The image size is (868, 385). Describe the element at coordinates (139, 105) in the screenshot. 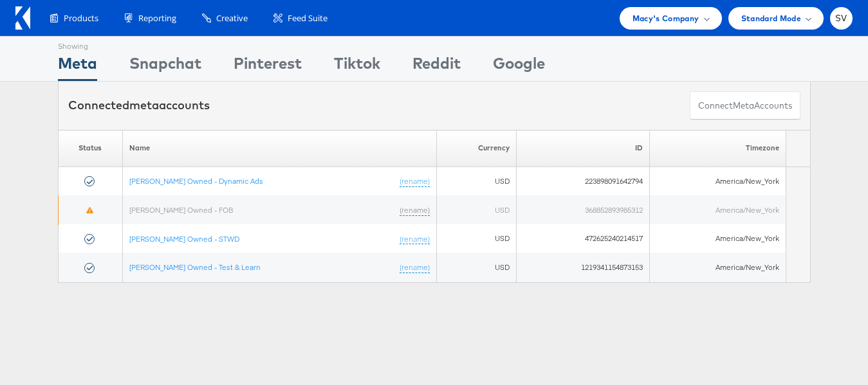

I see `div: Connected accounts` at that location.